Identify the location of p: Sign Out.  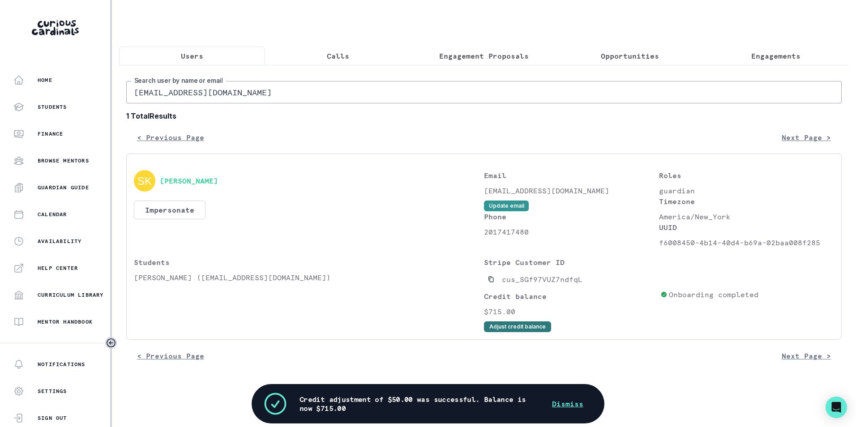
(52, 418).